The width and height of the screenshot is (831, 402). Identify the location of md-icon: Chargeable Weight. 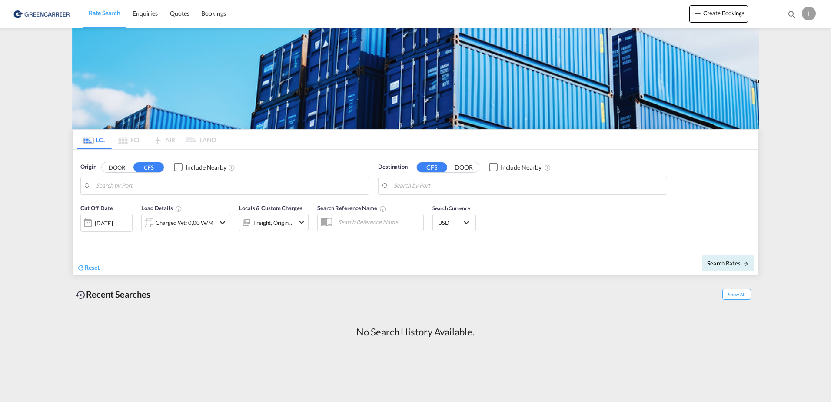
(179, 209).